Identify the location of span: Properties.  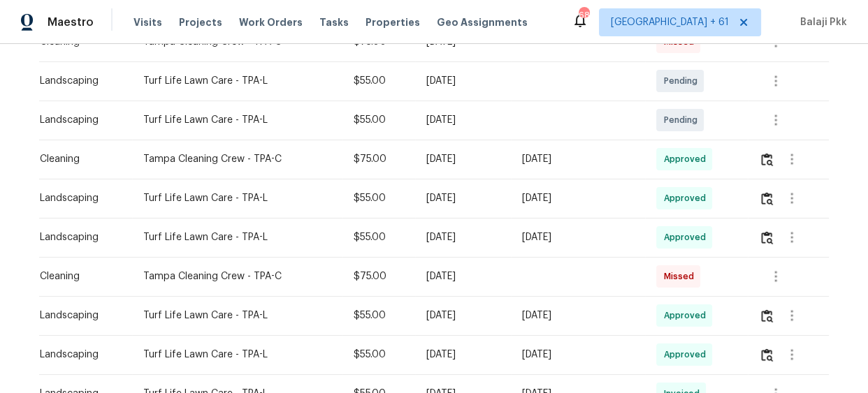
(393, 23).